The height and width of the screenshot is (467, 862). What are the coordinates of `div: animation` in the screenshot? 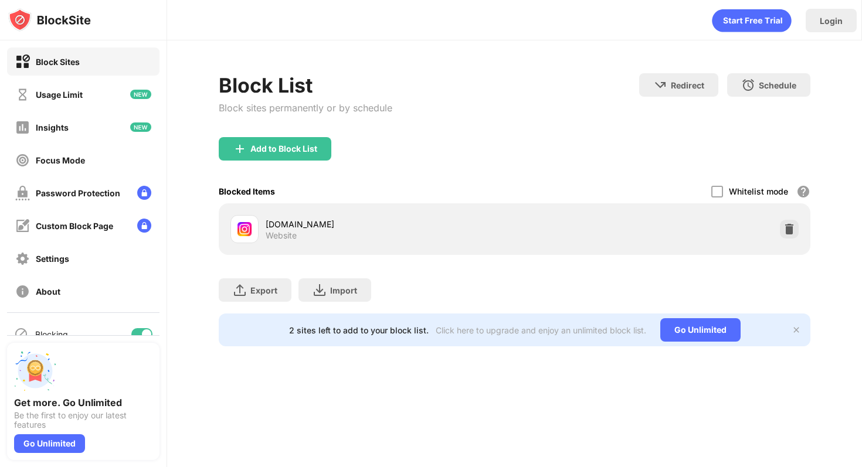 It's located at (752, 21).